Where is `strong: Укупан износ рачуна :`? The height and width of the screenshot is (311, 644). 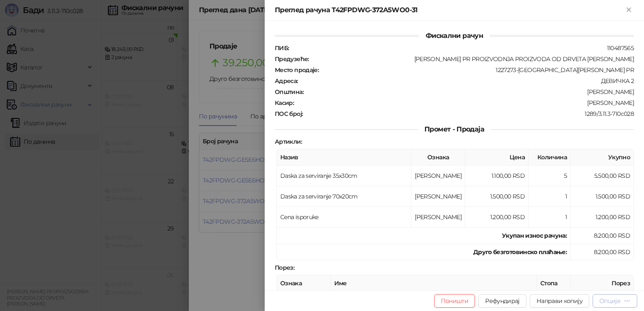
strong: Укупан износ рачуна : is located at coordinates (535, 236).